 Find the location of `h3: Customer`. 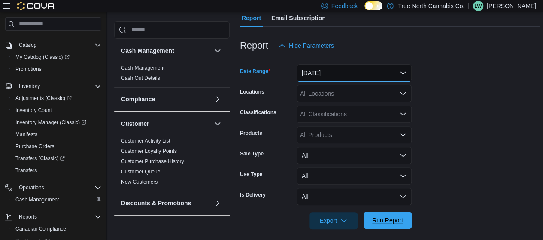

h3: Customer is located at coordinates (135, 124).